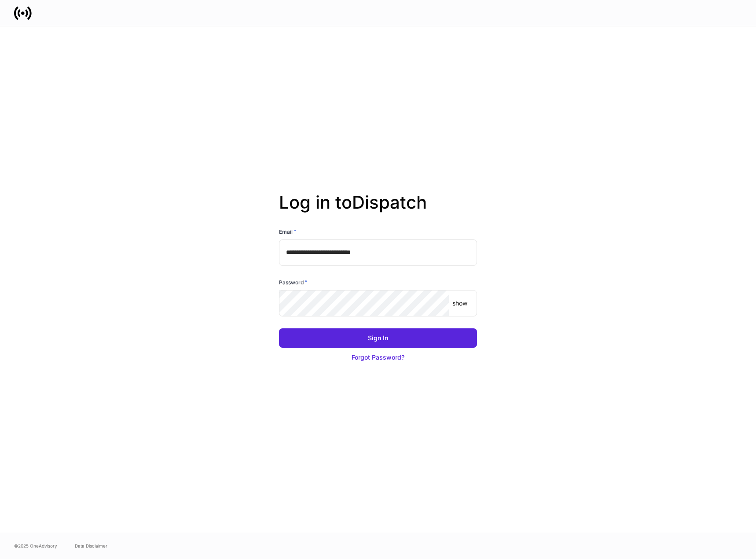  I want to click on div: Sign In, so click(378, 338).